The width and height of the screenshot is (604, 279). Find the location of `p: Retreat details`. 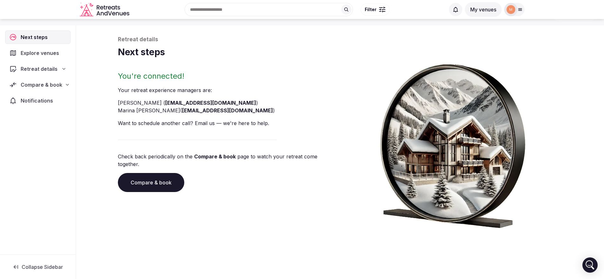

p: Retreat details is located at coordinates (340, 40).